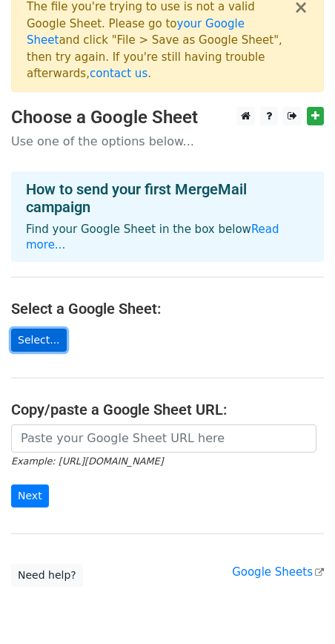 The height and width of the screenshot is (644, 335). Describe the element at coordinates (30, 496) in the screenshot. I see `input: Next` at that location.